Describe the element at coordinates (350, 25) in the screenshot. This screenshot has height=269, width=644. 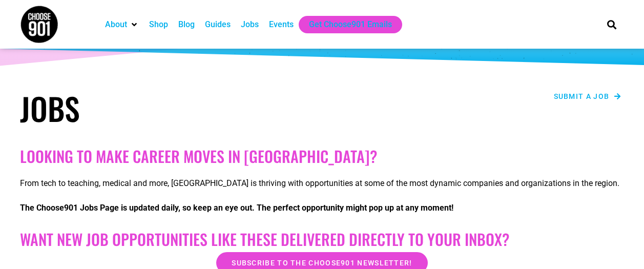
I see `div: Get Choose901 Emails` at that location.